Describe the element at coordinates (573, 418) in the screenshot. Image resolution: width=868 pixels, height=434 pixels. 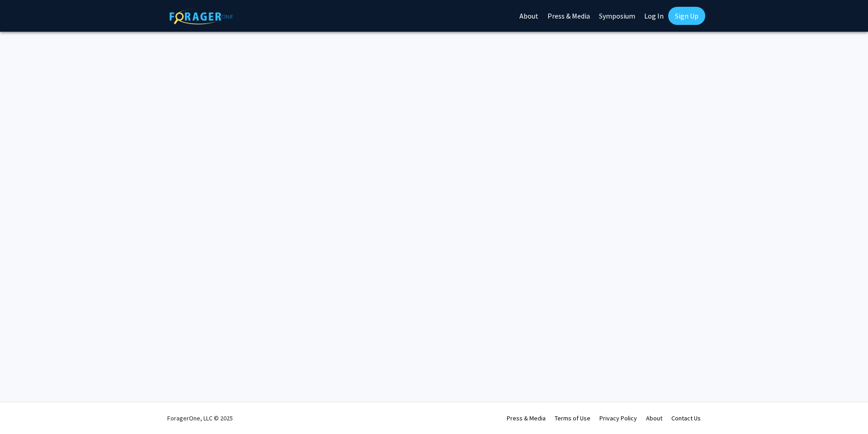
I see `a: Terms of Use` at that location.